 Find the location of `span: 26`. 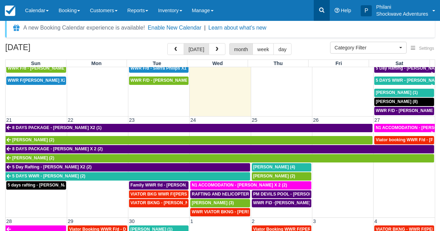

span: 26 is located at coordinates (316, 120).